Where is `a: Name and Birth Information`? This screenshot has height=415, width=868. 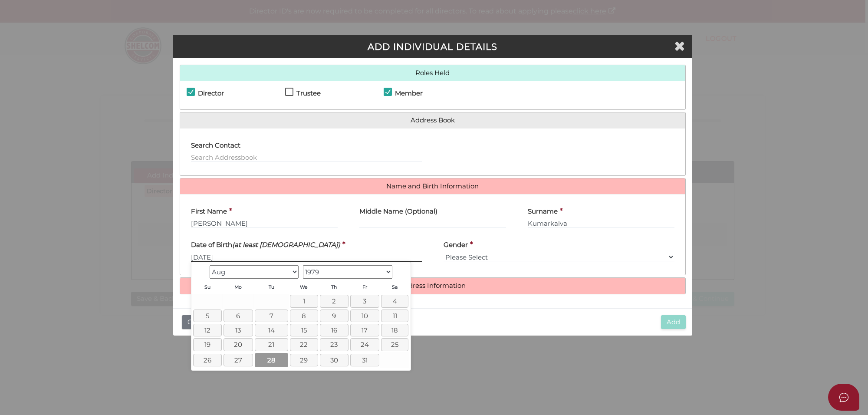 a: Name and Birth Information is located at coordinates (433, 186).